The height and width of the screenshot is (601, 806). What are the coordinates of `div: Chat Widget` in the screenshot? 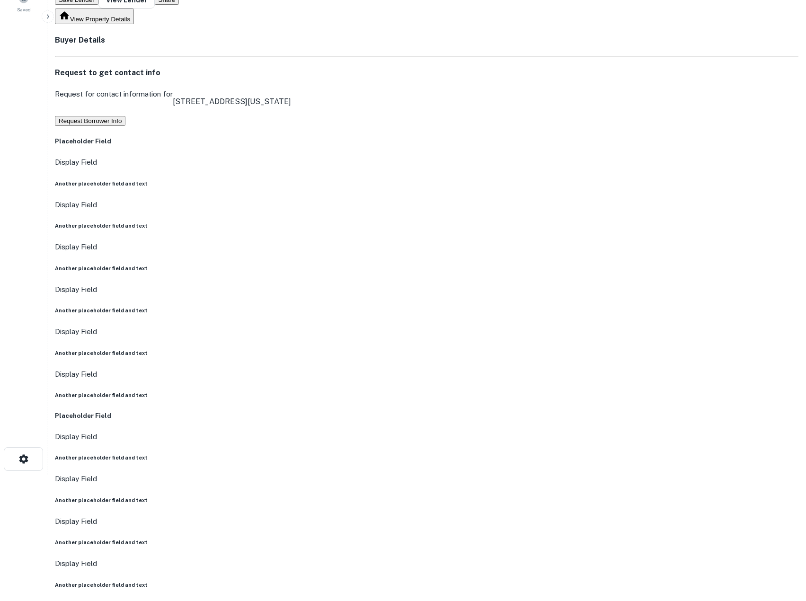 It's located at (783, 548).